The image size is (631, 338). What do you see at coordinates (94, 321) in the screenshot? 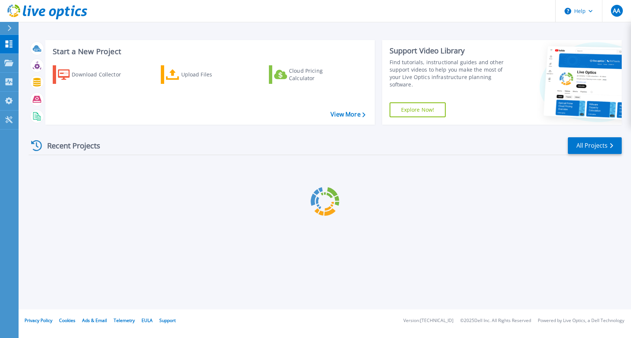
I see `a: Ads & Email` at bounding box center [94, 321].